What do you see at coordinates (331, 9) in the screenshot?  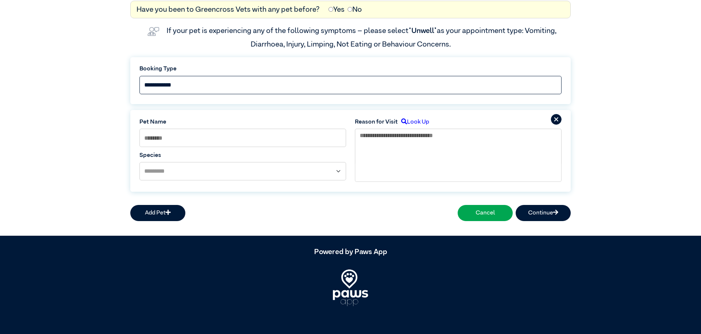 I see `input: Yes` at bounding box center [331, 9].